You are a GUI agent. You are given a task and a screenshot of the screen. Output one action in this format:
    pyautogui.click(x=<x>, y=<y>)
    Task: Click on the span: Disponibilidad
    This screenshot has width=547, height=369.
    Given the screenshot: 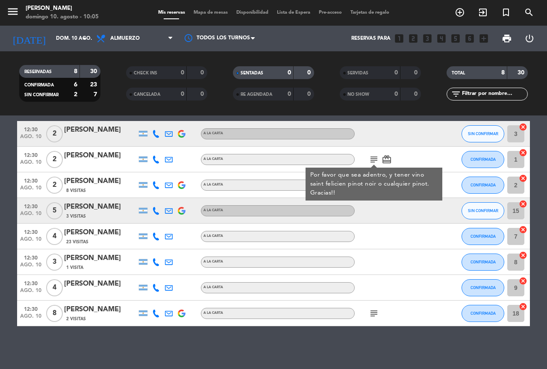 What is the action you would take?
    pyautogui.click(x=252, y=12)
    